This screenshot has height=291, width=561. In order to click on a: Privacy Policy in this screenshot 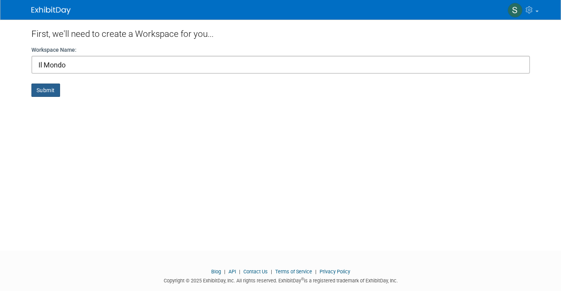, I will do `click(335, 272)`.